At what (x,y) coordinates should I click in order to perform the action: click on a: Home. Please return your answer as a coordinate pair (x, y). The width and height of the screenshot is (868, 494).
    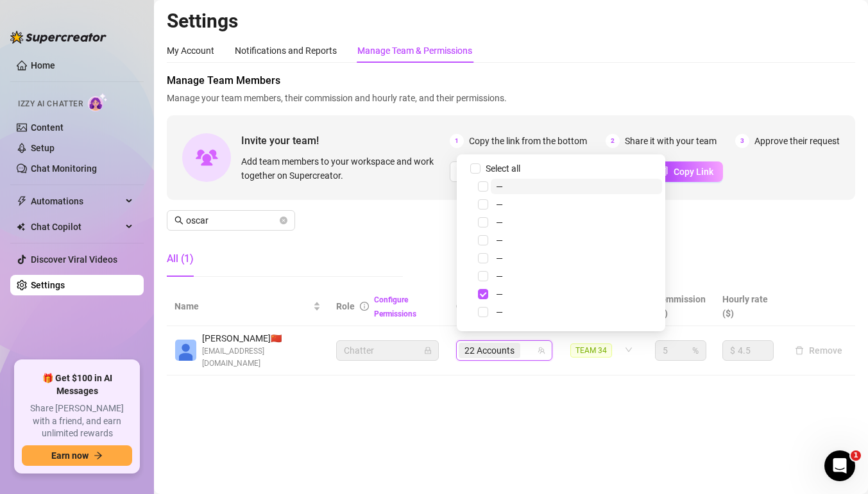
    Looking at the image, I should click on (43, 65).